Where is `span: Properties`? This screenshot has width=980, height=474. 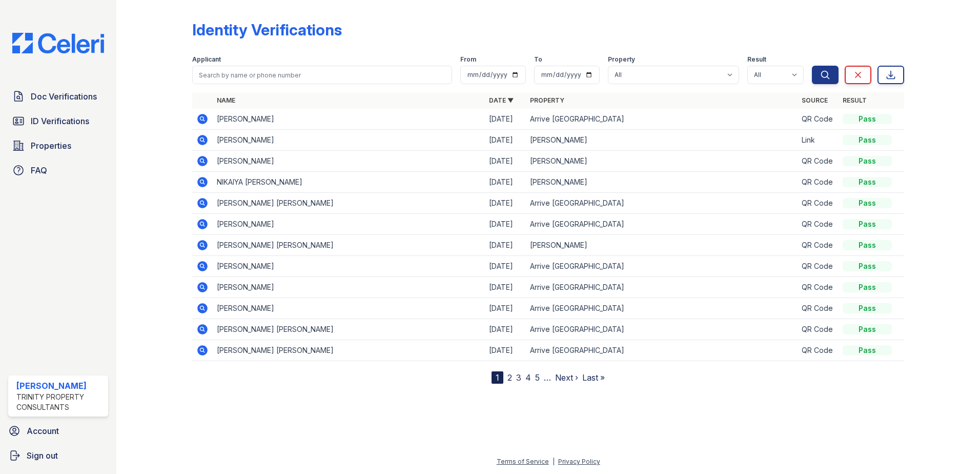
span: Properties is located at coordinates (51, 145).